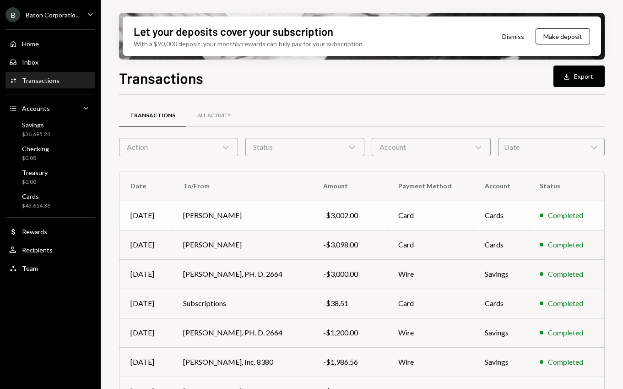 This screenshot has width=623, height=389. Describe the element at coordinates (431, 147) in the screenshot. I see `div: Account` at that location.